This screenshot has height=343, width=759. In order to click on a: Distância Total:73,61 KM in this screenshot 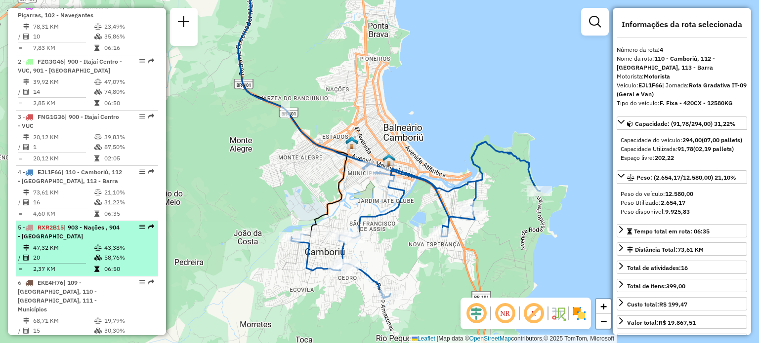, I will do `click(682, 249)`.